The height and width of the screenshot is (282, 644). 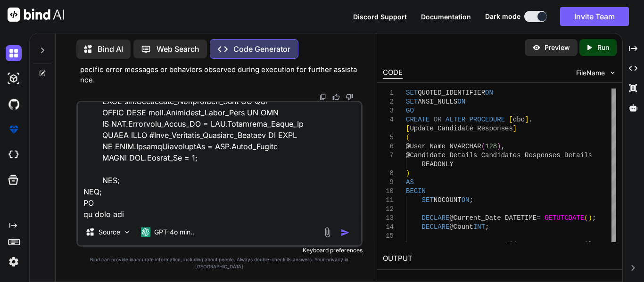 What do you see at coordinates (537, 48) in the screenshot?
I see `img: preview` at bounding box center [537, 48].